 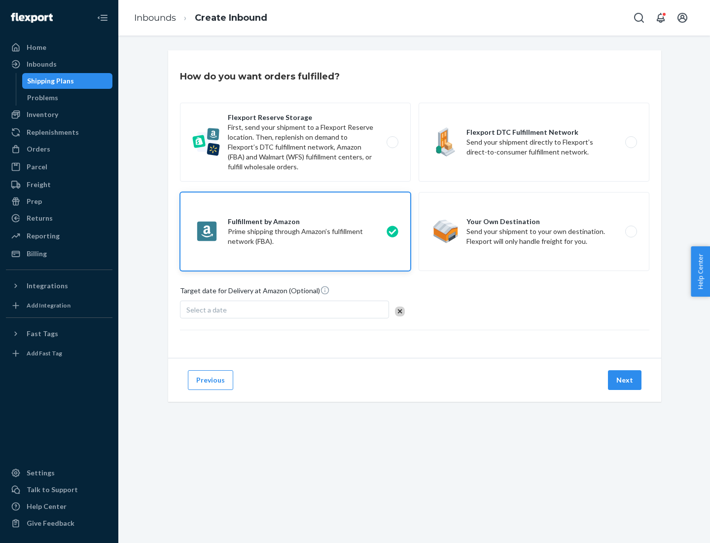 I want to click on div: Freight, so click(x=38, y=184).